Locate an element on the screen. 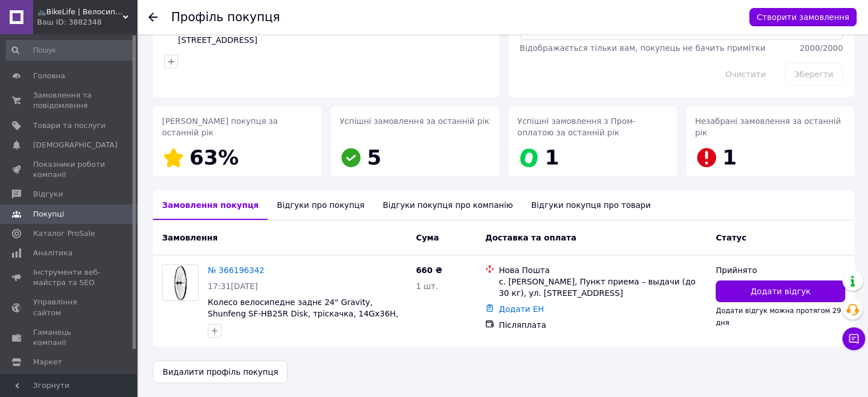  span: Відгуки is located at coordinates (48, 194).